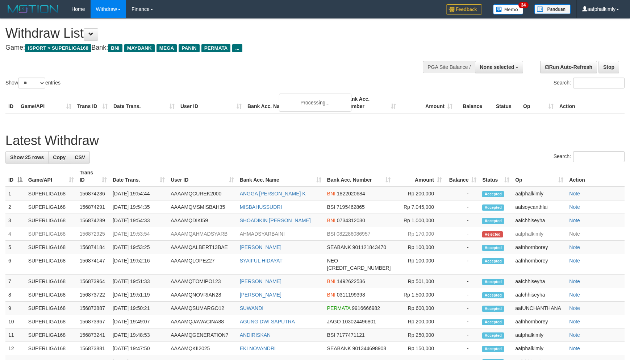 The width and height of the screenshot is (630, 360). What do you see at coordinates (93, 264) in the screenshot?
I see `td: 156874147` at bounding box center [93, 264].